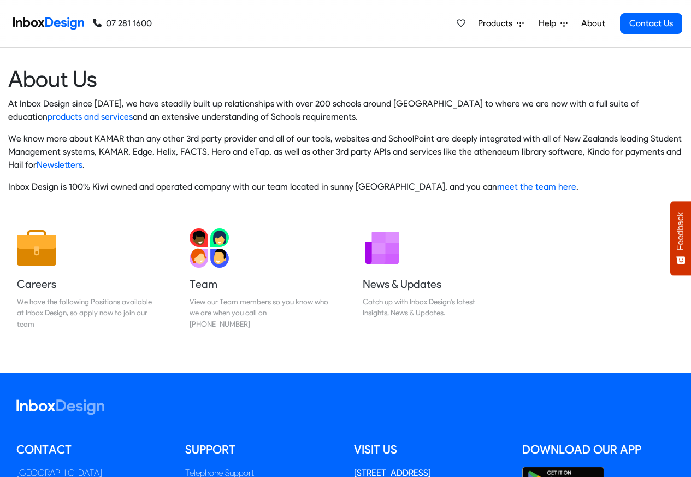 Image resolution: width=691 pixels, height=477 pixels. I want to click on h5: News & Updates, so click(432, 284).